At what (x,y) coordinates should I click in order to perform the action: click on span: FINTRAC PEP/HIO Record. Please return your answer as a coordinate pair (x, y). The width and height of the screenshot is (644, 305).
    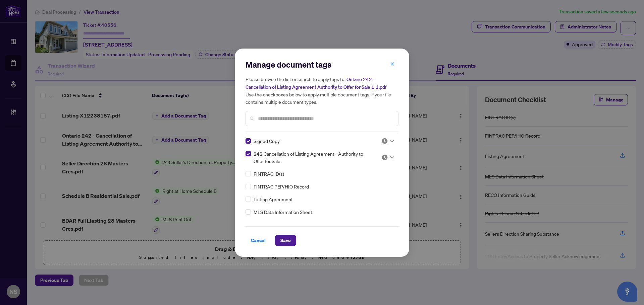
    Looking at the image, I should click on (281, 187).